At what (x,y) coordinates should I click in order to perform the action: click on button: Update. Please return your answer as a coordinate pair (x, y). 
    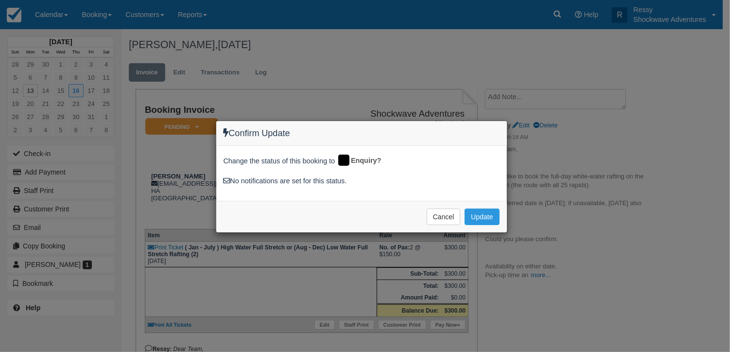
    Looking at the image, I should click on (481, 217).